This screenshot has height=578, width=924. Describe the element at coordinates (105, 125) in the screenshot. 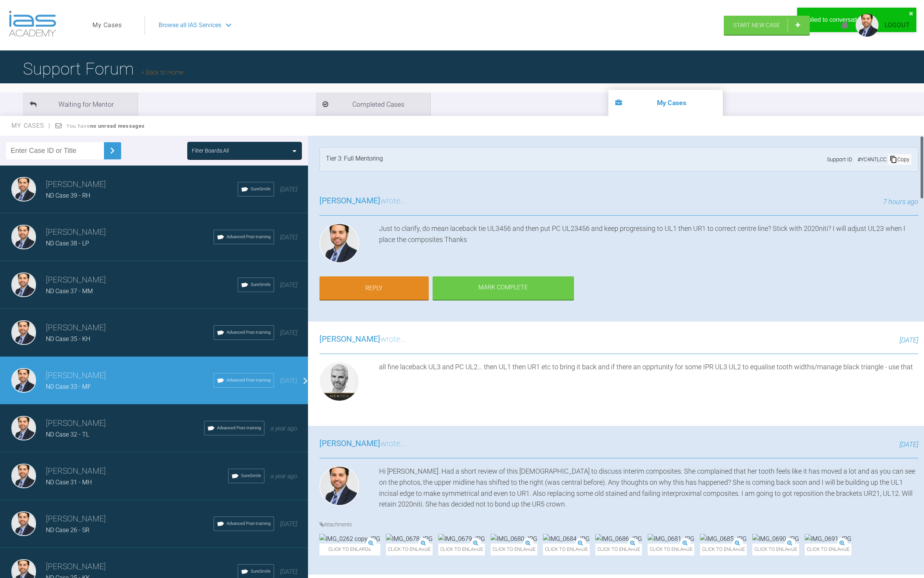

I see `span: You have` at that location.